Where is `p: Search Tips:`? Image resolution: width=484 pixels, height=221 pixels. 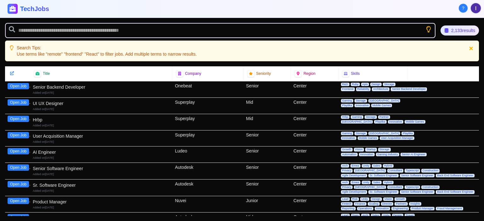 p: Search Tips: is located at coordinates (106, 48).